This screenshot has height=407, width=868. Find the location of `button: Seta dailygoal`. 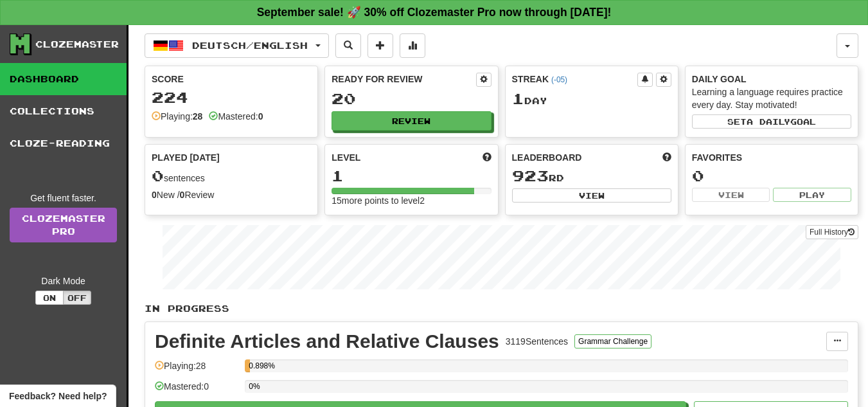

button: Seta dailygoal is located at coordinates (772, 122).